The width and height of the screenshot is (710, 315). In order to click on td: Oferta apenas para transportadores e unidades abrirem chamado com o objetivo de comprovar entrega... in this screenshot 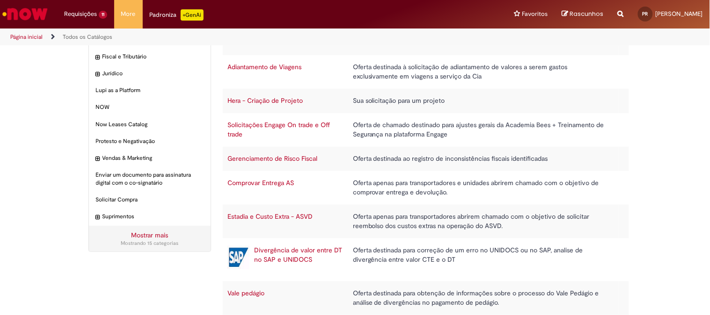, I will do `click(484, 188)`.